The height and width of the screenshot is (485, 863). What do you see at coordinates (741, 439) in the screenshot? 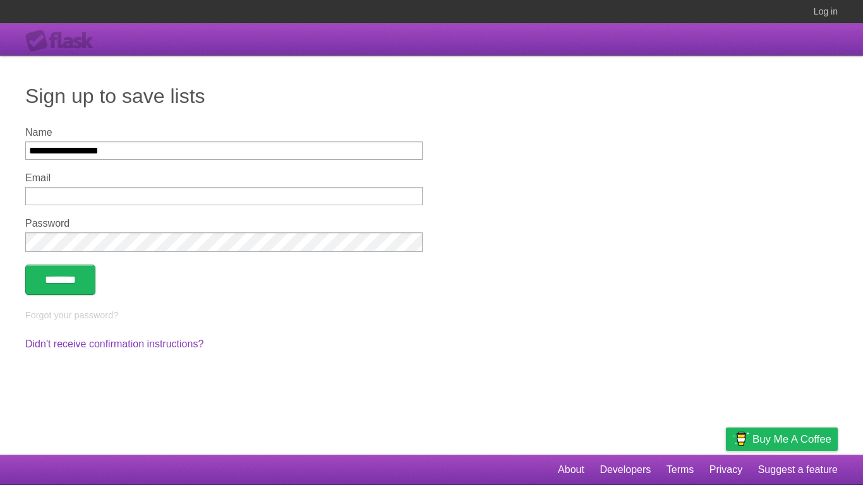
I see `img: Buy me a coffee` at bounding box center [741, 439].